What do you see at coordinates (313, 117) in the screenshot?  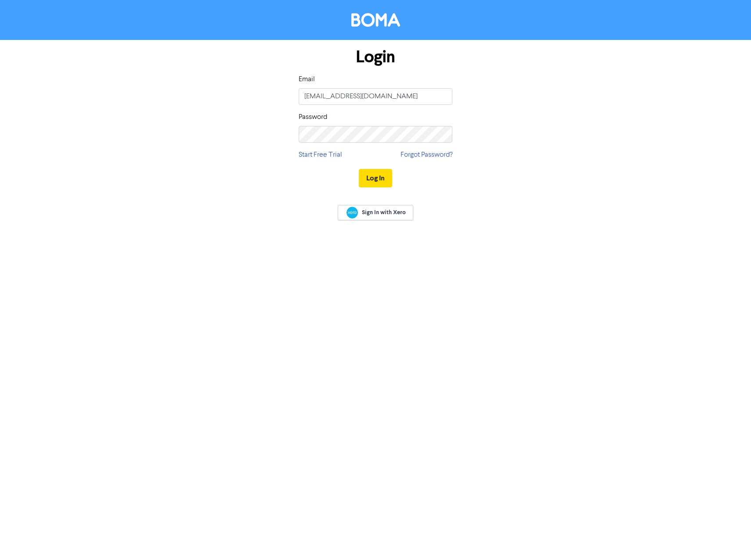 I see `label: Password` at bounding box center [313, 117].